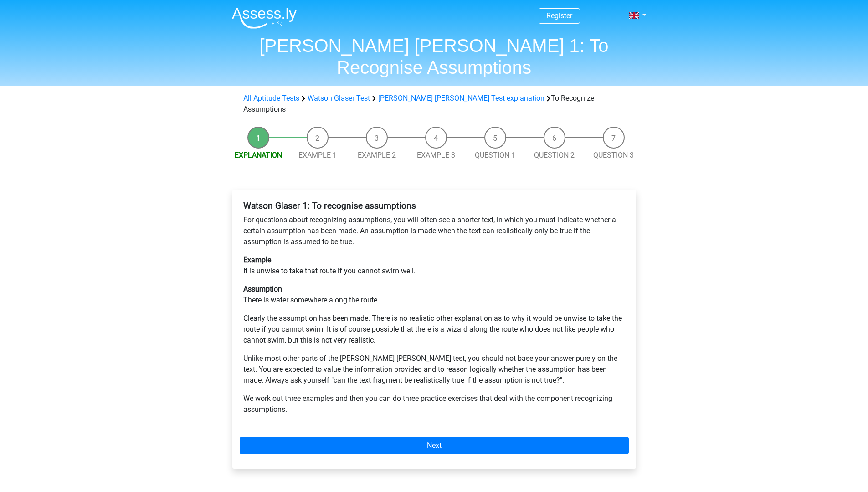 This screenshot has height=492, width=868. Describe the element at coordinates (554, 155) in the screenshot. I see `a: Question 2` at that location.